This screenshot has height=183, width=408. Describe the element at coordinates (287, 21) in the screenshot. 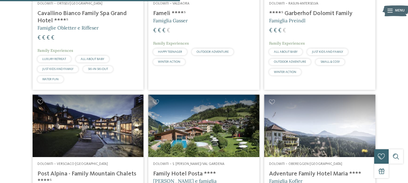

I see `span: Famiglia Preindl` at that location.